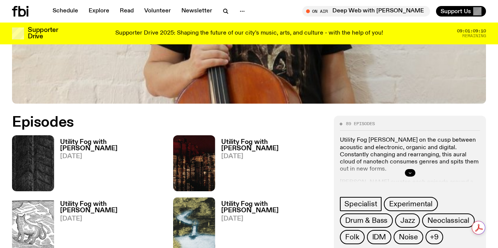 The image size is (498, 248). Describe the element at coordinates (157, 11) in the screenshot. I see `a: Volunteer` at that location.